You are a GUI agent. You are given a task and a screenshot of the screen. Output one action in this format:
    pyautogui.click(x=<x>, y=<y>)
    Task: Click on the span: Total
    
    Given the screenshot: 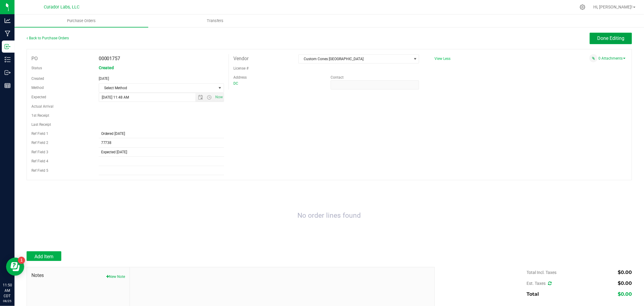 What is the action you would take?
    pyautogui.click(x=533, y=294)
    